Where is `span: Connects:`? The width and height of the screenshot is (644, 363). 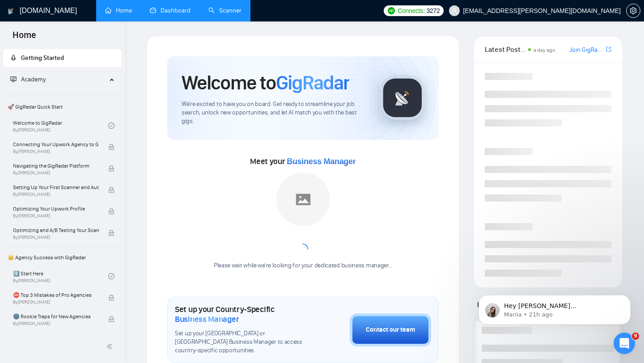 span: Connects: is located at coordinates (411, 11).